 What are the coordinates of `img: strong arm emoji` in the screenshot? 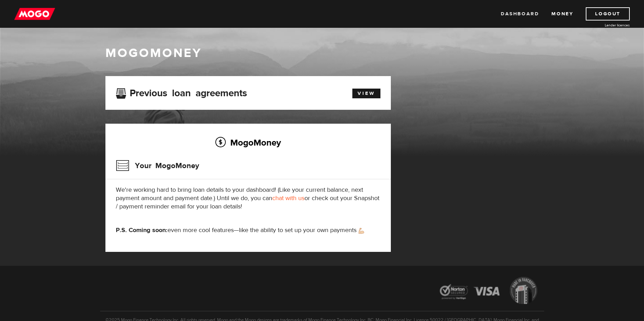 It's located at (362, 231).